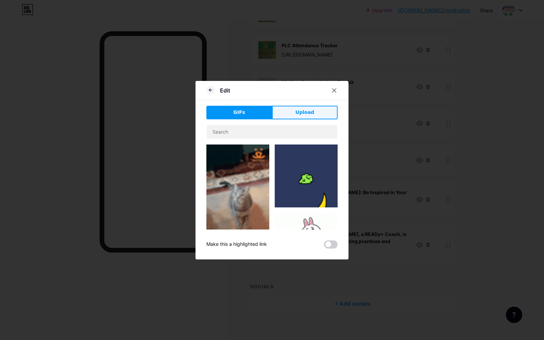 The image size is (544, 340). What do you see at coordinates (237, 245) in the screenshot?
I see `div: Make this a highlighted link` at bounding box center [237, 245].